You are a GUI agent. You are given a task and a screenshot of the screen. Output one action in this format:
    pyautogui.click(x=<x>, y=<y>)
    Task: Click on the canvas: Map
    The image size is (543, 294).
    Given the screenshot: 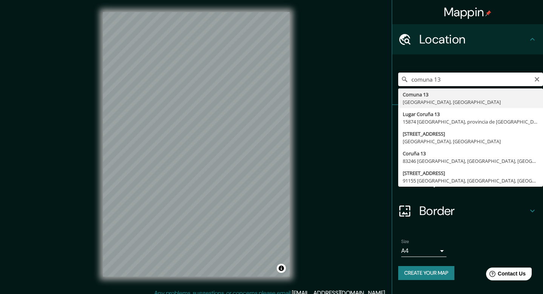 What is the action you would take?
    pyautogui.click(x=196, y=144)
    